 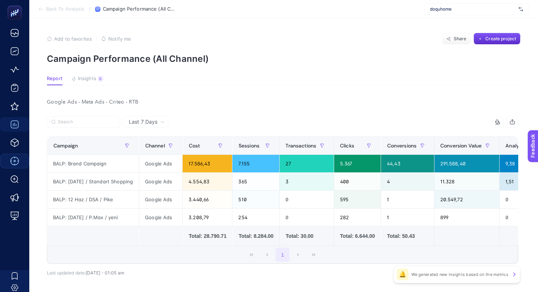 I want to click on span: Create project, so click(x=501, y=39).